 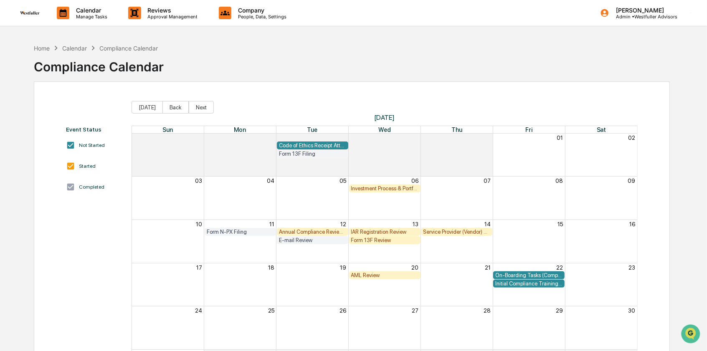 I want to click on img: 1746055101610-c473b297-6a78-478c-a979-82029cc54cd1, so click(x=16, y=71).